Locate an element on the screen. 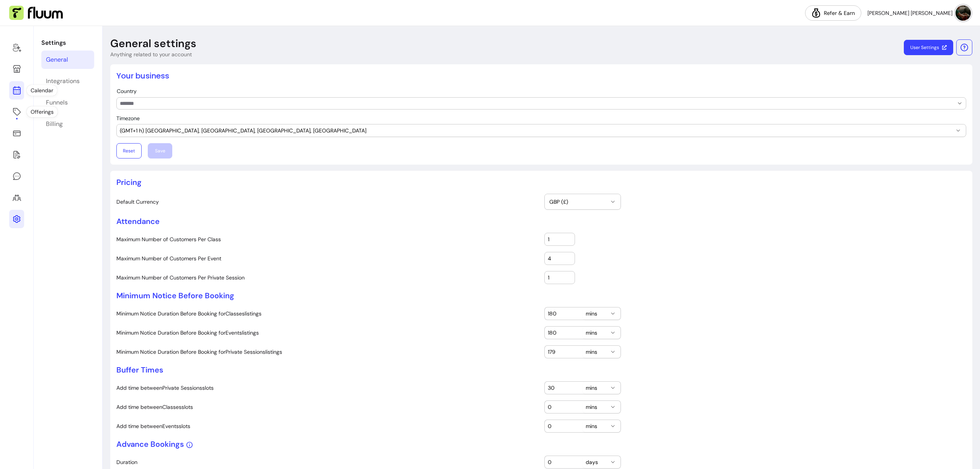 The image size is (980, 469). button: Show suggestions is located at coordinates (960, 103).